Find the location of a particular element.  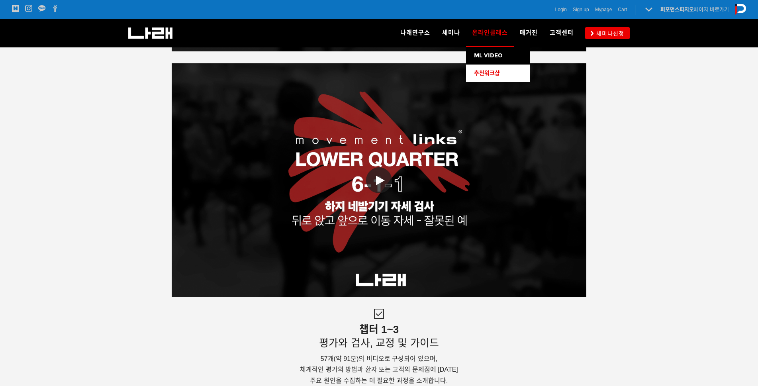

a: 추천워크샵 is located at coordinates (498, 73).